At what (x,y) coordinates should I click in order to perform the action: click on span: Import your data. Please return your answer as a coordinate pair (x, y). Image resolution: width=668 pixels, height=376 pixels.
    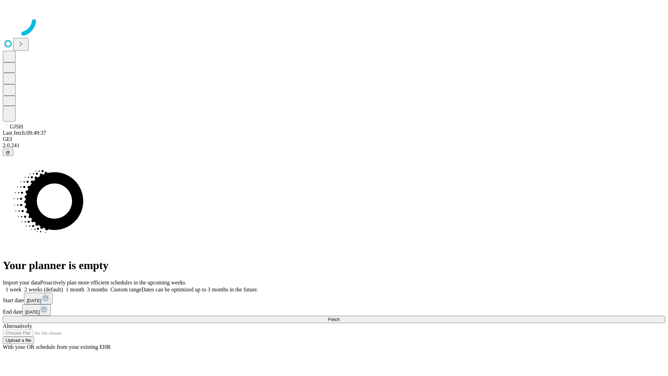
    Looking at the image, I should click on (22, 282).